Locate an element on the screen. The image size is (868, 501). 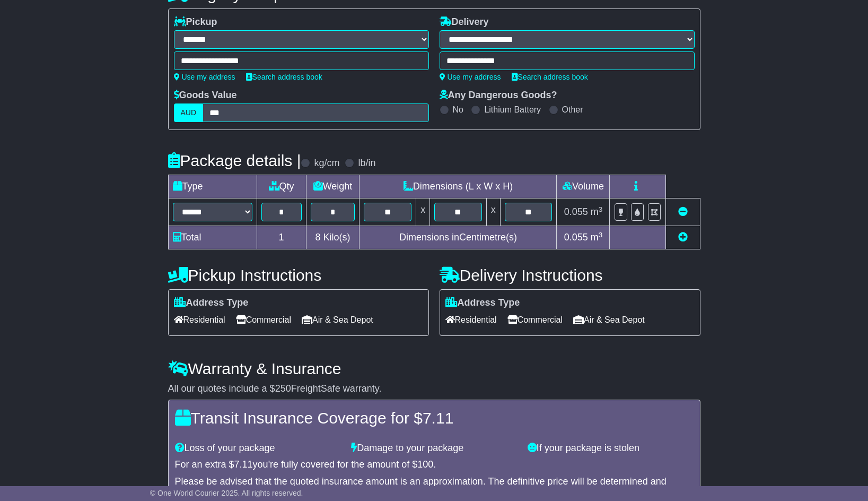
h4: Delivery Instructions is located at coordinates (570, 275).